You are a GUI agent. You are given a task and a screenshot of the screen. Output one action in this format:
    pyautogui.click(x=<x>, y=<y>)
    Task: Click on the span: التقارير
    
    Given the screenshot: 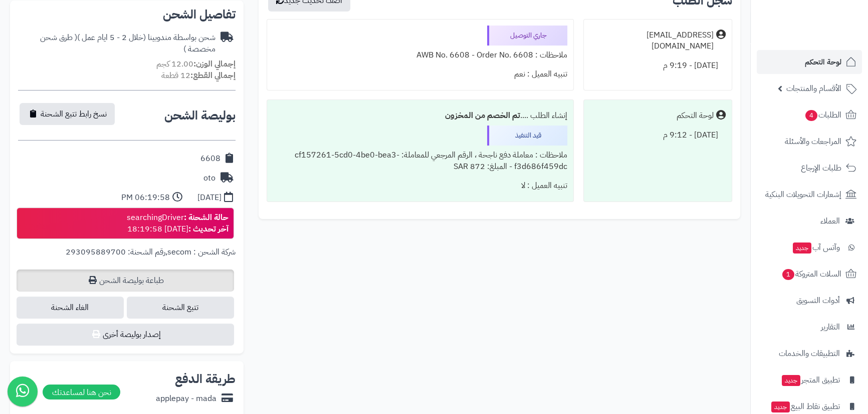 What is the action you would take?
    pyautogui.click(x=830, y=328)
    